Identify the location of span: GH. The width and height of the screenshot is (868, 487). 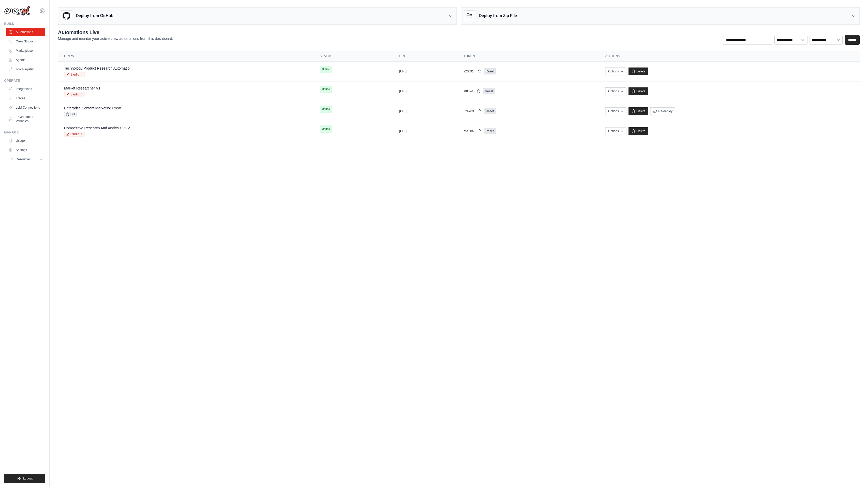
(70, 114).